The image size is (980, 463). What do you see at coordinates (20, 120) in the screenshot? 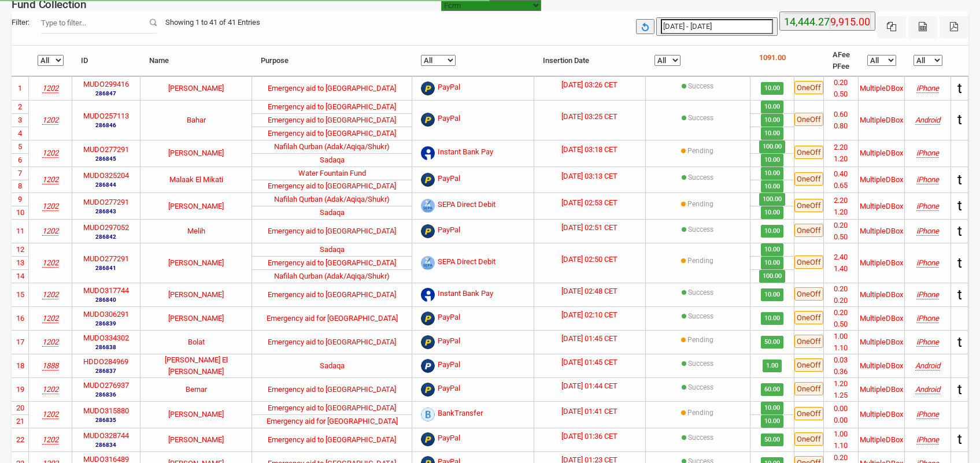
I see `td: 3` at bounding box center [20, 120].